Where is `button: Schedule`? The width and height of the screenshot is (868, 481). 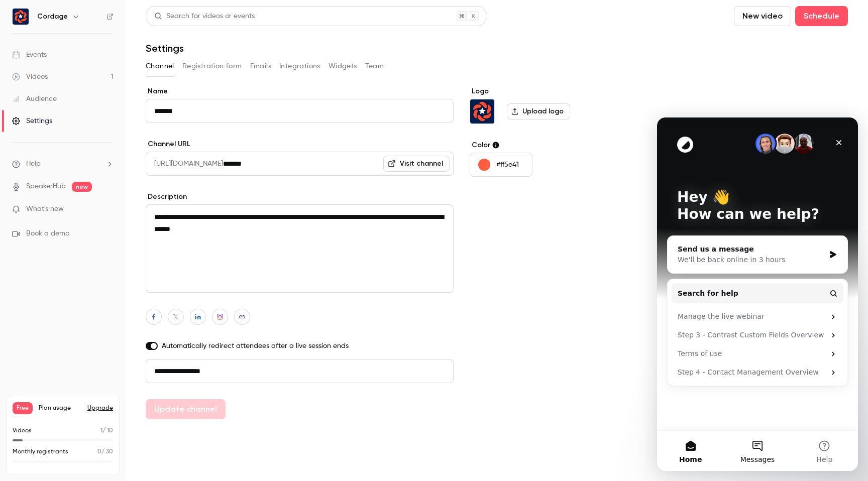
button: Schedule is located at coordinates (821, 16).